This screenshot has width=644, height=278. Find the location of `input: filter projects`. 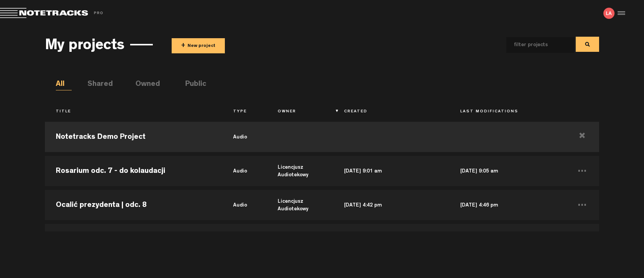

input: filter projects is located at coordinates (534, 45).